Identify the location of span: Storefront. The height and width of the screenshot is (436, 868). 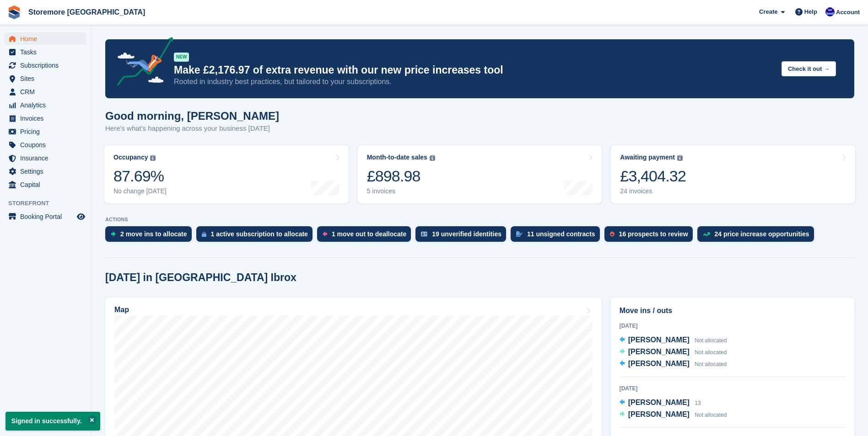
(50, 204).